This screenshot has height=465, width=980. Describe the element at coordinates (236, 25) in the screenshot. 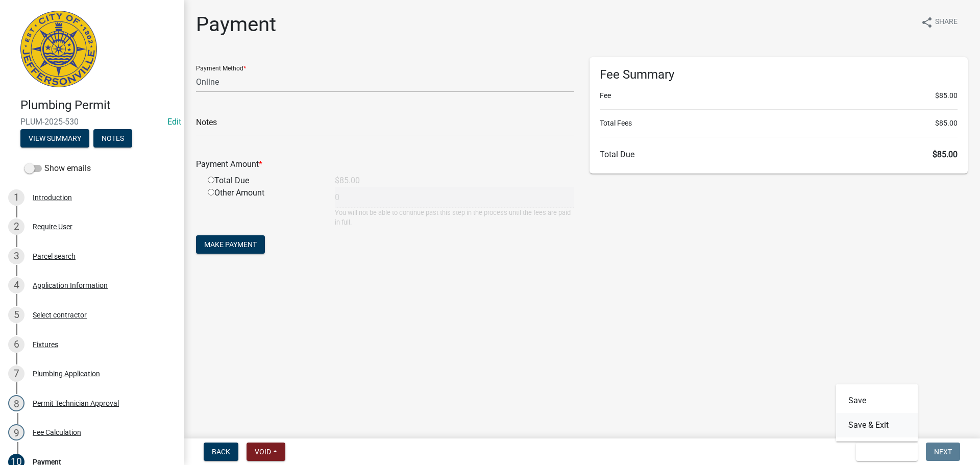

I see `h1: Payment` at that location.